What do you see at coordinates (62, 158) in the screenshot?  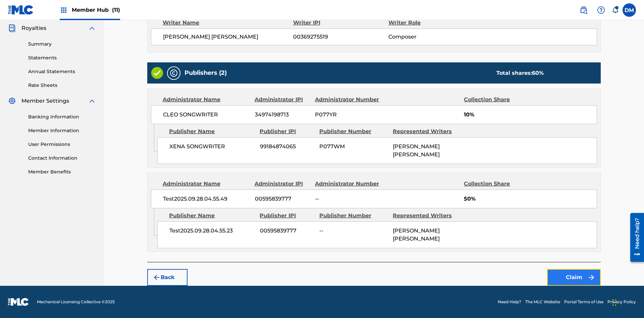 I see `a: Contact Information` at bounding box center [62, 158].